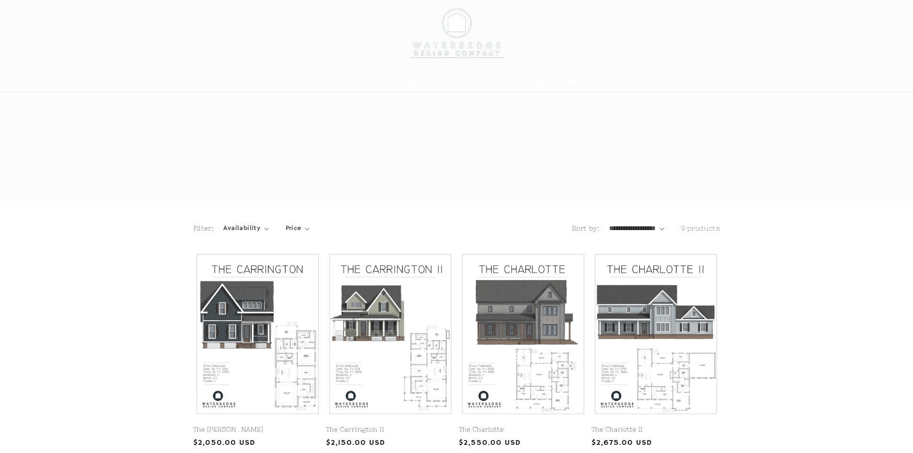 Image resolution: width=913 pixels, height=453 pixels. Describe the element at coordinates (449, 82) in the screenshot. I see `summary: Gallery` at that location.